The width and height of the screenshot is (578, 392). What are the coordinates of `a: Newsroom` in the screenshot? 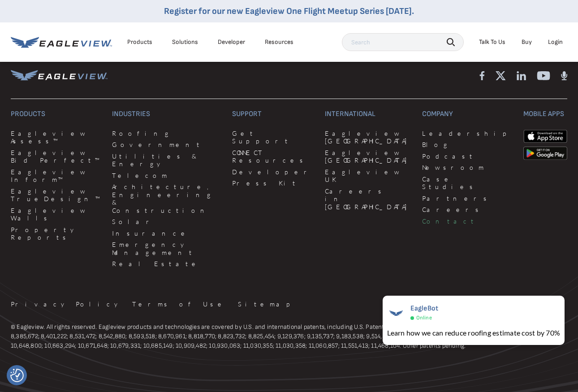 It's located at (468, 168).